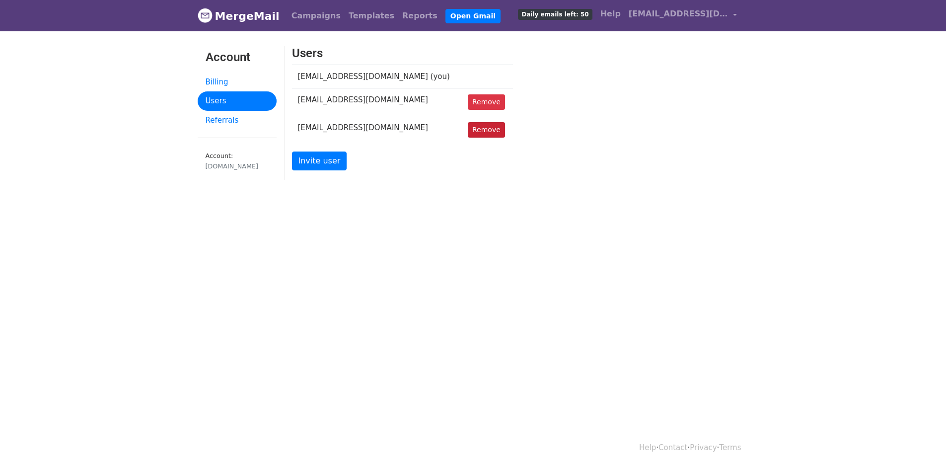 Image resolution: width=946 pixels, height=467 pixels. I want to click on a: MergeMail, so click(238, 16).